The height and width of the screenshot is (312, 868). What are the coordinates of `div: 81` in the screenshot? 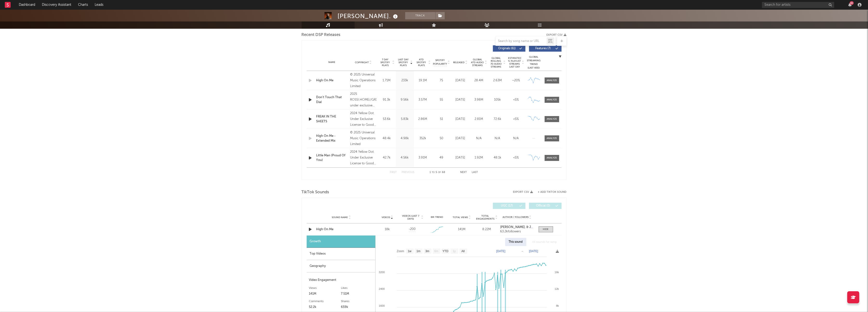 It's located at (852, 3).